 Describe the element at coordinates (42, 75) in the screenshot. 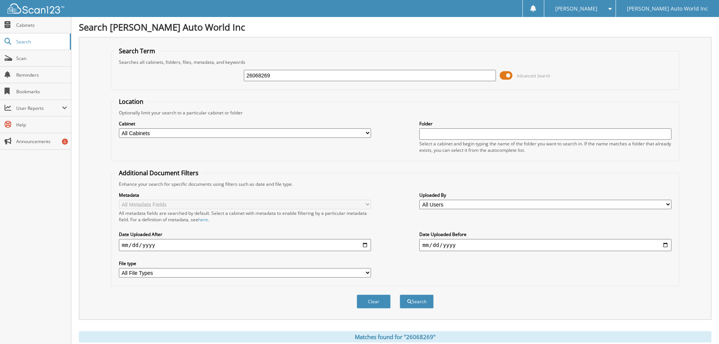

I see `span: Reminders` at that location.